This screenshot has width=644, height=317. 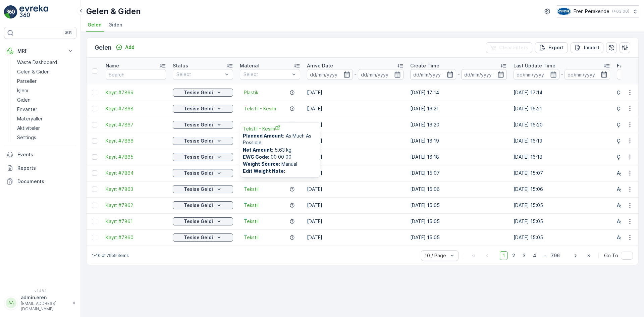 I want to click on span: Kayıt #7868, so click(x=136, y=109).